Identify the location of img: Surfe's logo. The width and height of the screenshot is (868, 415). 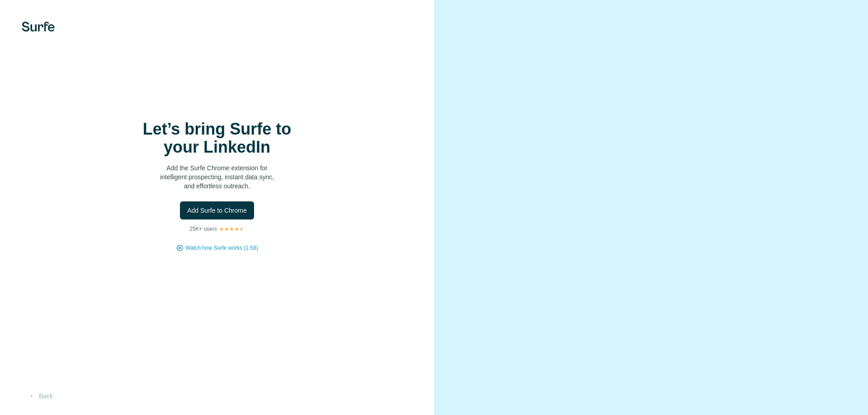
(38, 26).